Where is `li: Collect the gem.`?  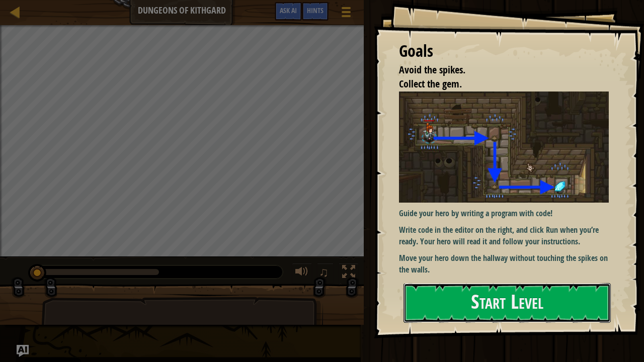 li: Collect the gem. is located at coordinates (496, 84).